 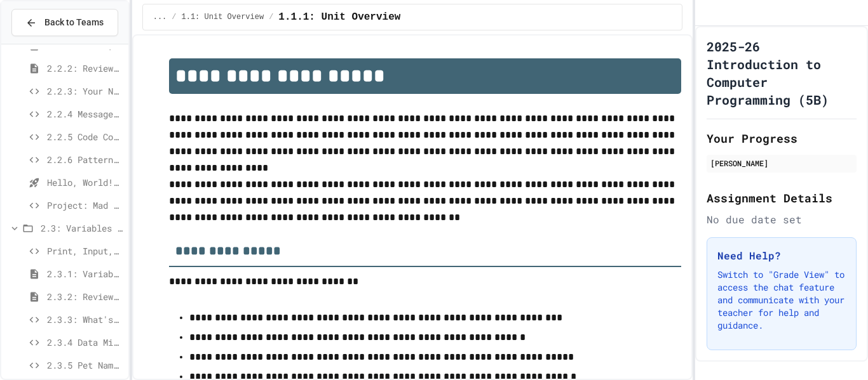 I want to click on h3: Need Help?, so click(x=782, y=256).